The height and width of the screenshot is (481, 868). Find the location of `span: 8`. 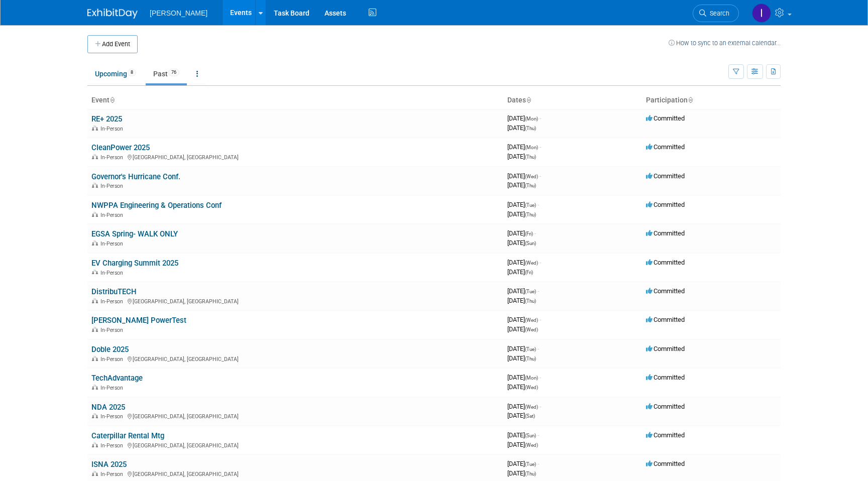

span: 8 is located at coordinates (131, 72).